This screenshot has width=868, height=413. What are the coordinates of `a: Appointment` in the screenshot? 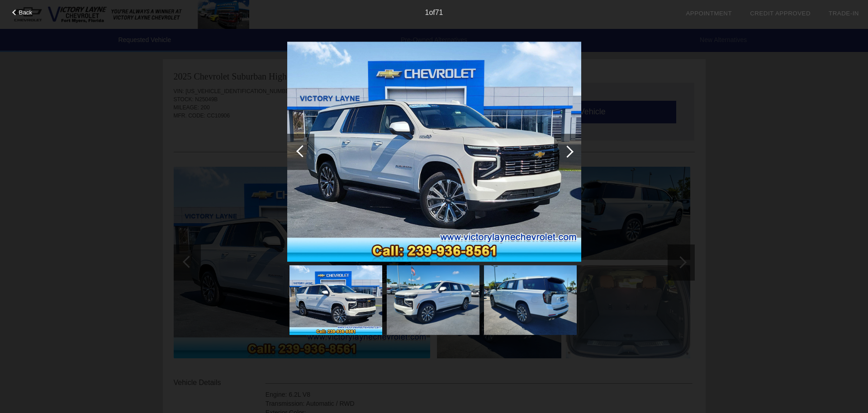 It's located at (709, 13).